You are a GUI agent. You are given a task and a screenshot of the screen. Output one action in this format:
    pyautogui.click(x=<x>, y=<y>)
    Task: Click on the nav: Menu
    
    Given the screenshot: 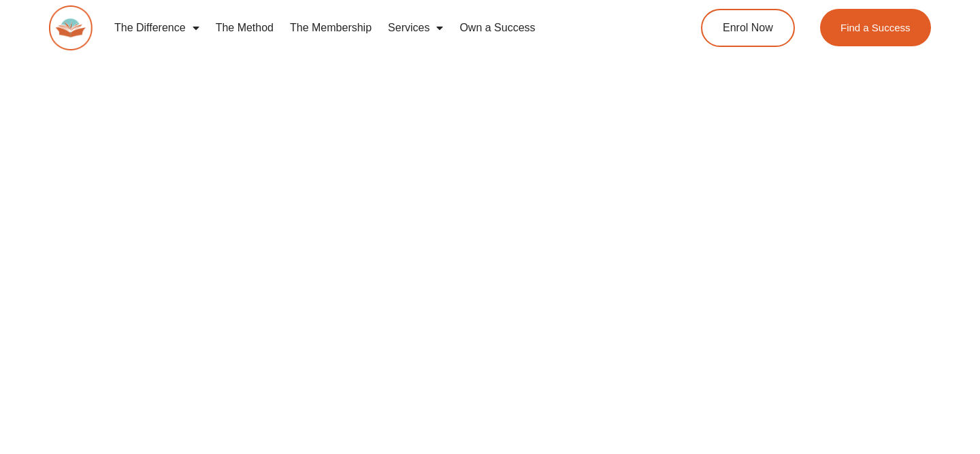 What is the action you would take?
    pyautogui.click(x=379, y=28)
    